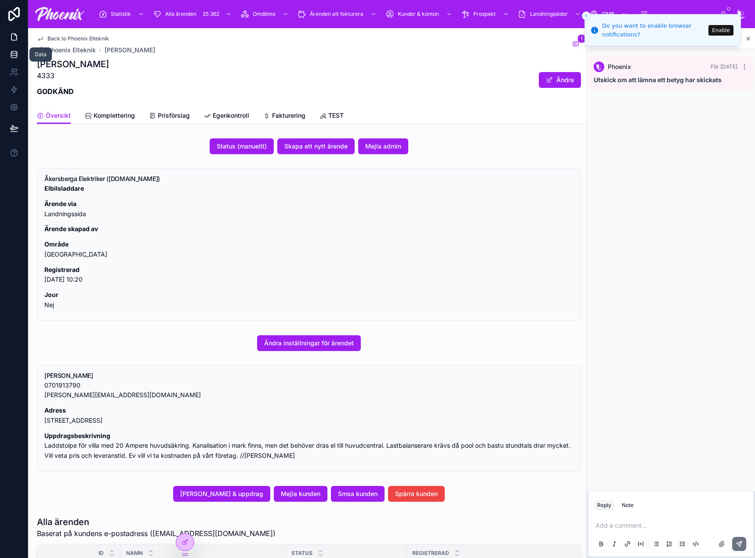  I want to click on div: Do you want to enable browser notifications?, so click(654, 30).